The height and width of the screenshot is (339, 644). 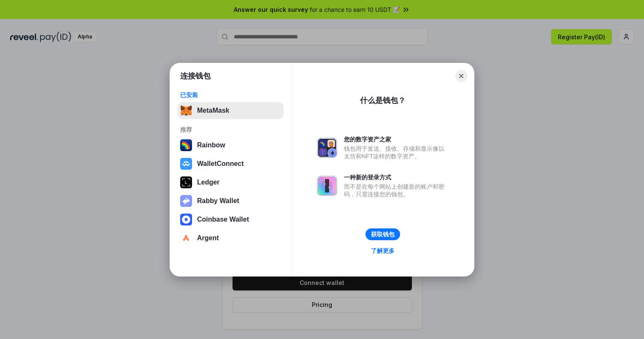 What do you see at coordinates (396, 152) in the screenshot?
I see `div: 钱包用于发送、接收、存储和显示像以太坊和NFT这样的数字资产。` at bounding box center [396, 152].